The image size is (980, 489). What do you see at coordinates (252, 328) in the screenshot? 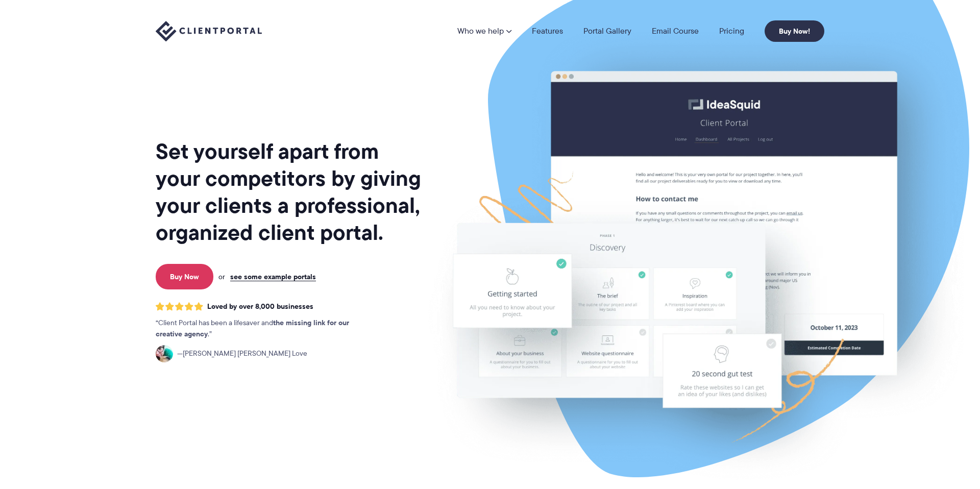
I see `strong: the missing link for our creative agency` at bounding box center [252, 328].